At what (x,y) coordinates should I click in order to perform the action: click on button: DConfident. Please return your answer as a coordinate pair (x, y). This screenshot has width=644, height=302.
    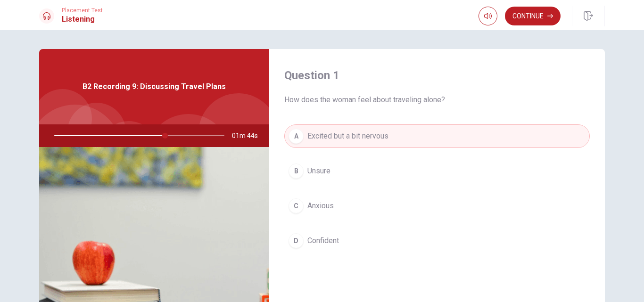
    Looking at the image, I should click on (437, 241).